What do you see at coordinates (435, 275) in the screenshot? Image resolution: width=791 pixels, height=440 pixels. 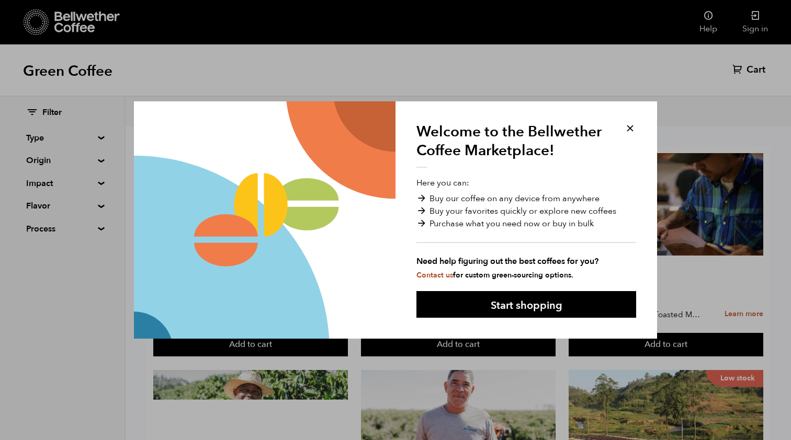 I see `a: Contact us` at bounding box center [435, 275].